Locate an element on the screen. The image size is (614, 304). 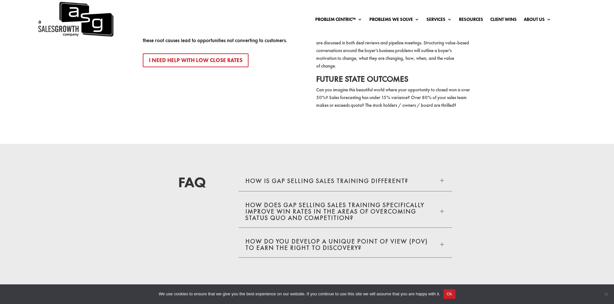
a: Services is located at coordinates (439, 21).